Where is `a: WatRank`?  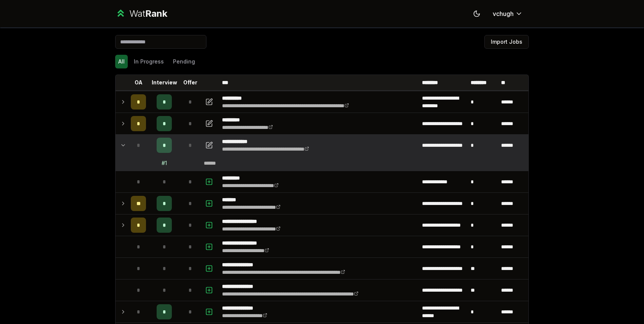 a: WatRank is located at coordinates (141, 14).